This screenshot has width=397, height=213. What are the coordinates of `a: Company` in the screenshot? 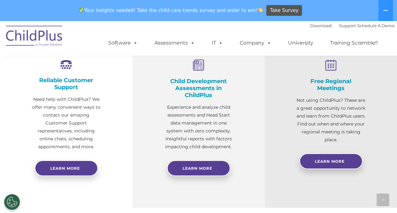 It's located at (256, 43).